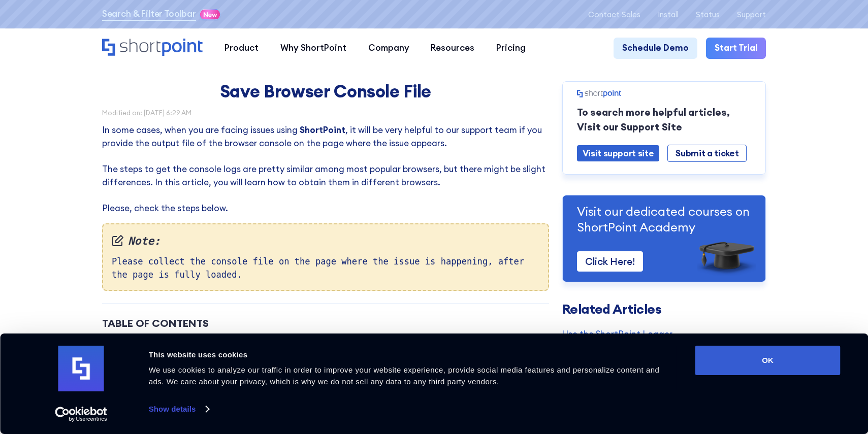  What do you see at coordinates (81, 414) in the screenshot?
I see `a: Usercentrics Cookiebot - opens in a new window` at bounding box center [81, 414].